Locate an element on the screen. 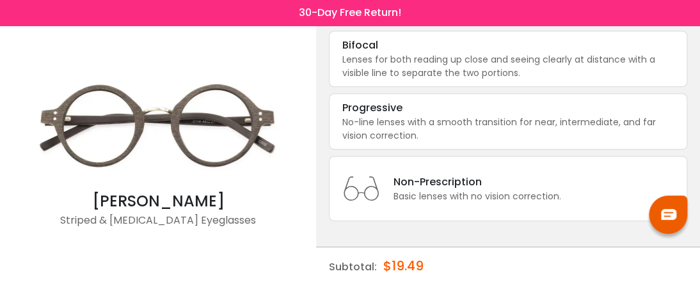  img: chat is located at coordinates (669, 214).